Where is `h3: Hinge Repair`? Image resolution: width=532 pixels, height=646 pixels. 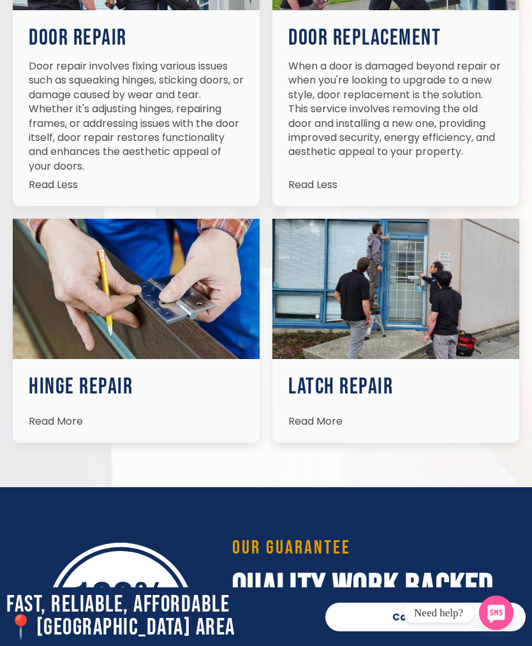
h3: Hinge Repair is located at coordinates (136, 387).